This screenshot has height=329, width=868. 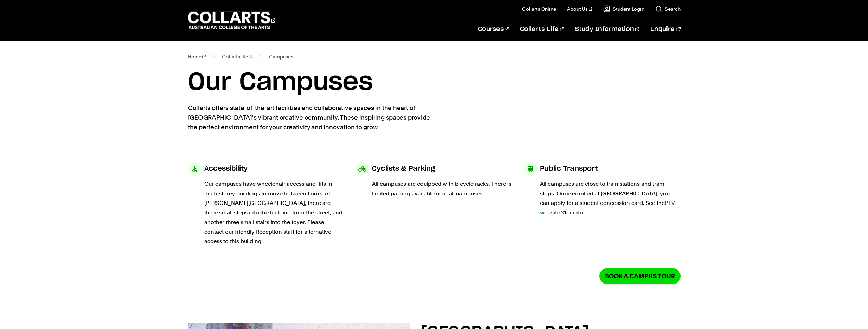 I want to click on a: Courses, so click(x=493, y=29).